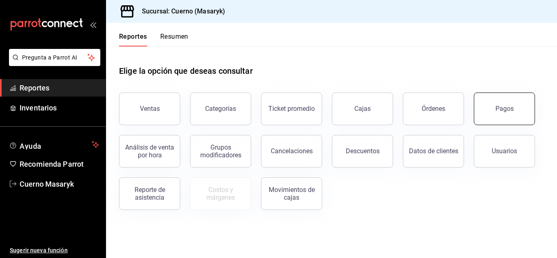  Describe the element at coordinates (433, 151) in the screenshot. I see `div: Datos de clientes` at that location.